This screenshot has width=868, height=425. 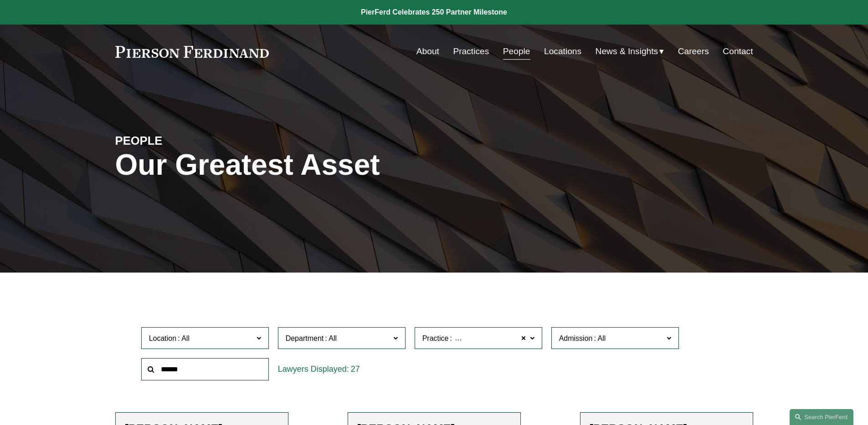 What do you see at coordinates (305, 338) in the screenshot?
I see `span: Department` at bounding box center [305, 338].